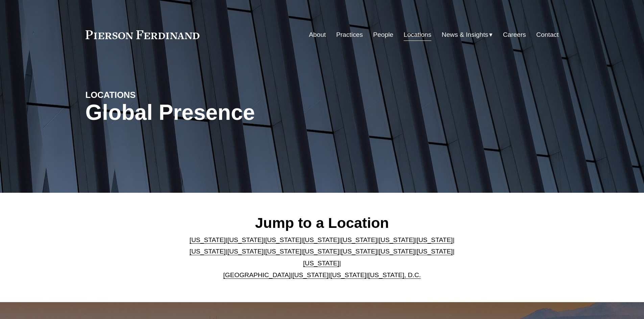  What do you see at coordinates (547, 35) in the screenshot?
I see `a: Contact` at bounding box center [547, 35].